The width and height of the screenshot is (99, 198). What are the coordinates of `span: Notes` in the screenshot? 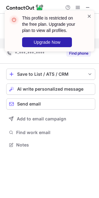 It's located at (54, 145).